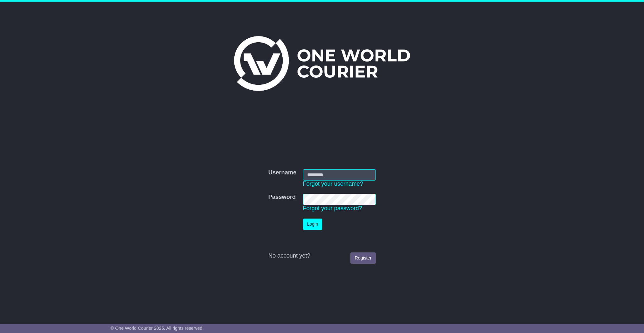  Describe the element at coordinates (333, 184) in the screenshot. I see `a: Forgot your username?` at that location.